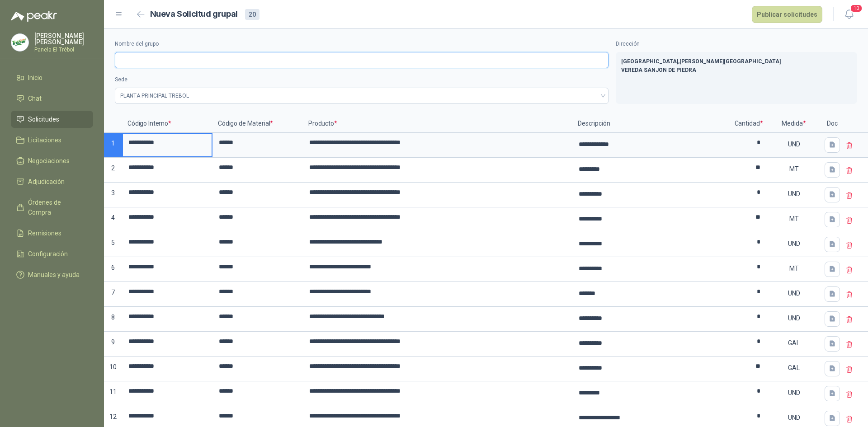 This screenshot has width=868, height=427. Describe the element at coordinates (52, 208) in the screenshot. I see `a: Órdenes de Compra` at that location.